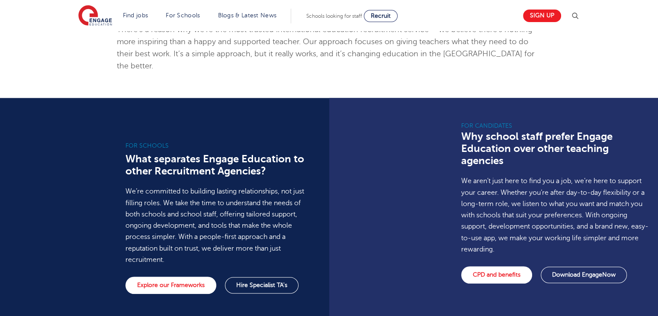 The width and height of the screenshot is (658, 316). What do you see at coordinates (221, 165) in the screenshot?
I see `h3: What separates Engage Education to other Recruitment Agencies?` at bounding box center [221, 165].